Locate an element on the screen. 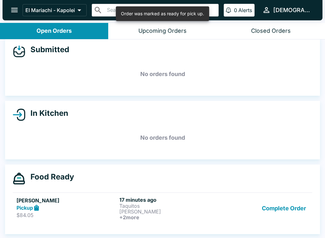 The width and height of the screenshot is (325, 238). div: Open Orders is located at coordinates (54, 31).